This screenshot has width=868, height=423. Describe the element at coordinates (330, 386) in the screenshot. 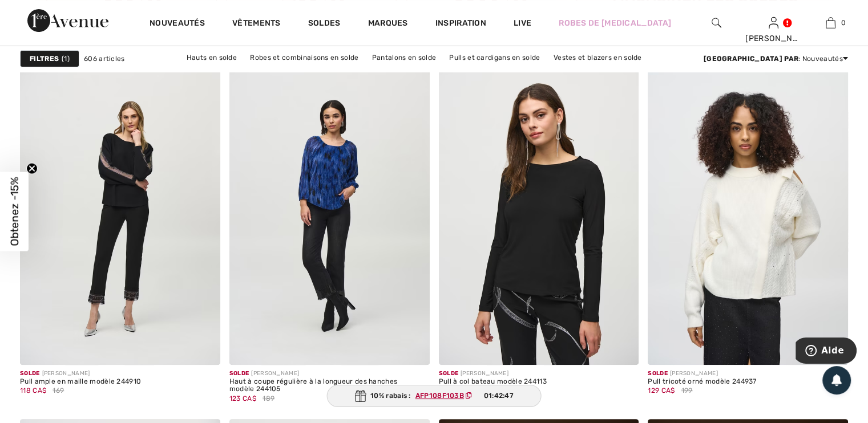

I see `div: Haut à coupe régulière à la longueur des hanches modèle 244105` at that location.